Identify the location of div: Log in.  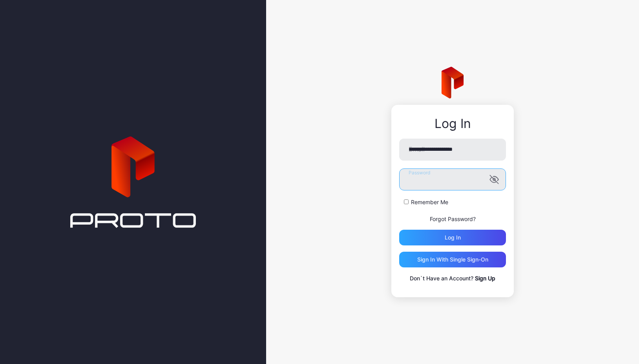
(453, 238).